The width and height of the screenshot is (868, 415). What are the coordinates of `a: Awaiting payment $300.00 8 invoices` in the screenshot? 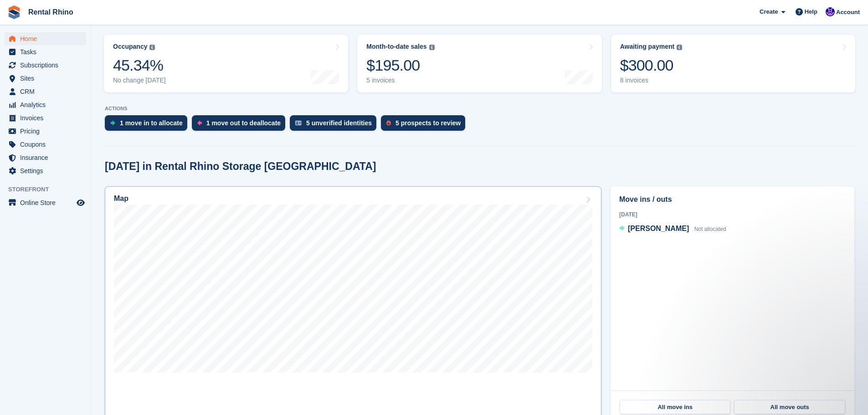 It's located at (733, 63).